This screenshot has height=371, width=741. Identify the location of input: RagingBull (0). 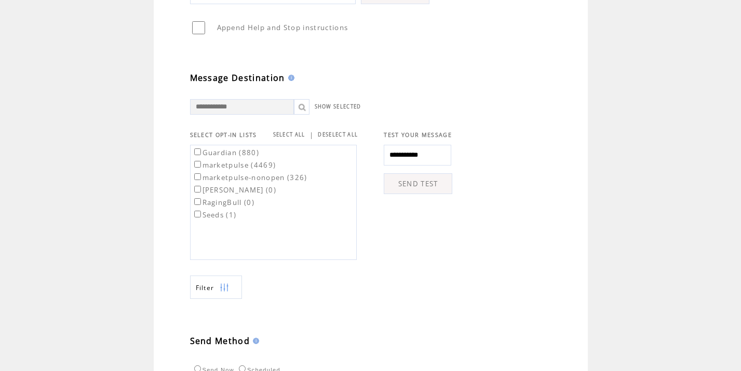
(197, 201).